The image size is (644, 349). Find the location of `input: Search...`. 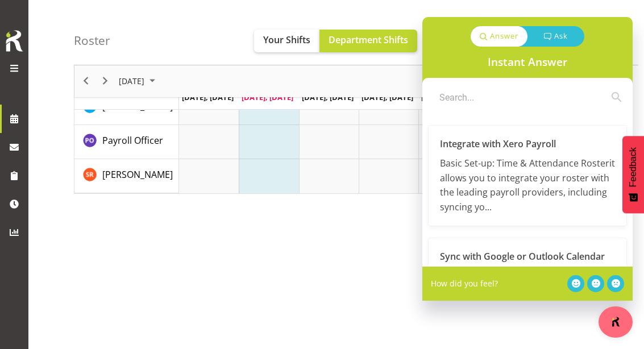

input: Search... is located at coordinates (517, 97).